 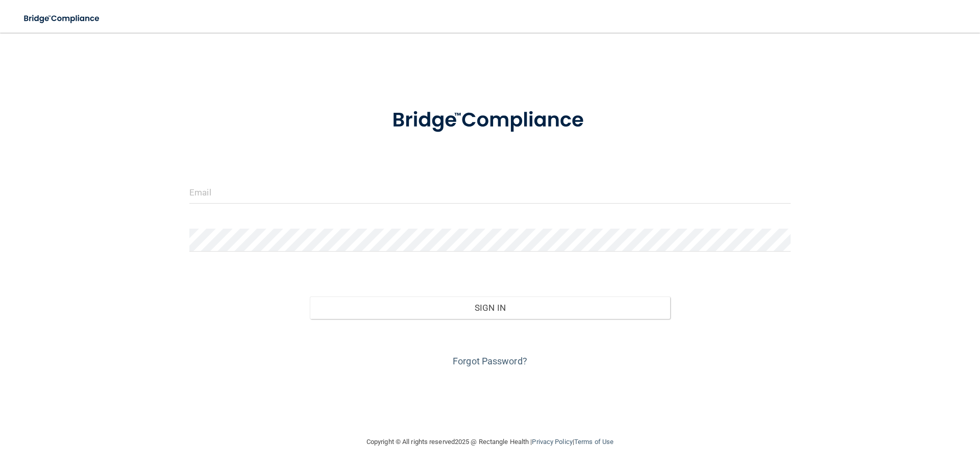 I want to click on a: Terms of Use, so click(x=594, y=441).